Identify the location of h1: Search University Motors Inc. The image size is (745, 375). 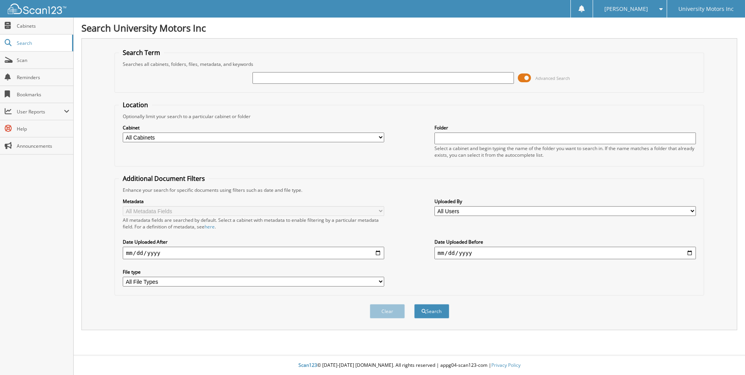
(409, 28).